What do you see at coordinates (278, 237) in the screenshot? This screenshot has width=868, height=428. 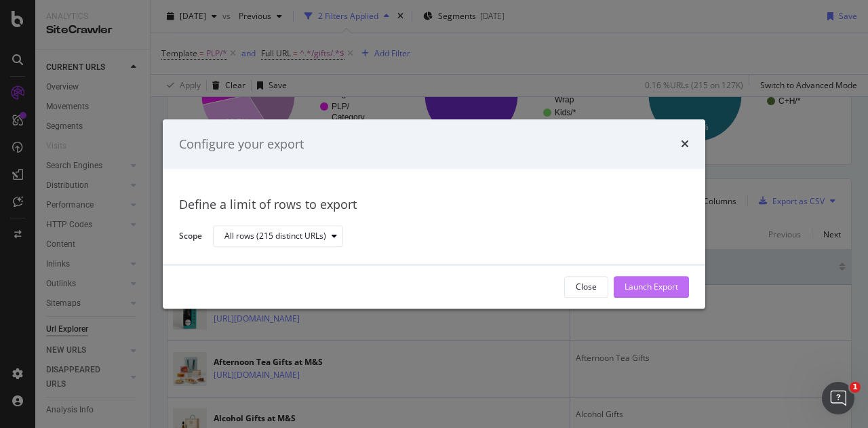 I see `button: All rows (215 distinct URLs)` at bounding box center [278, 237].